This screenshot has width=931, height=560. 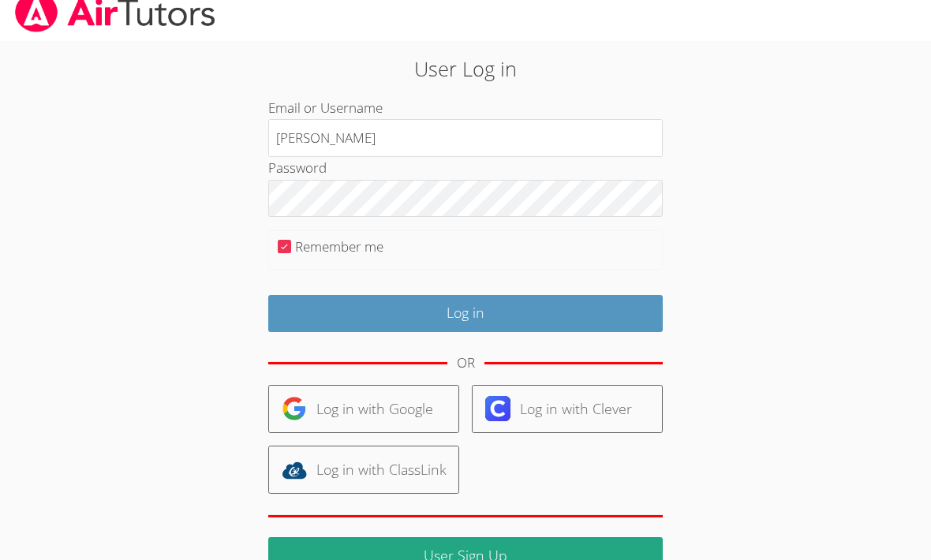 What do you see at coordinates (339, 246) in the screenshot?
I see `label: Remember me` at bounding box center [339, 246].